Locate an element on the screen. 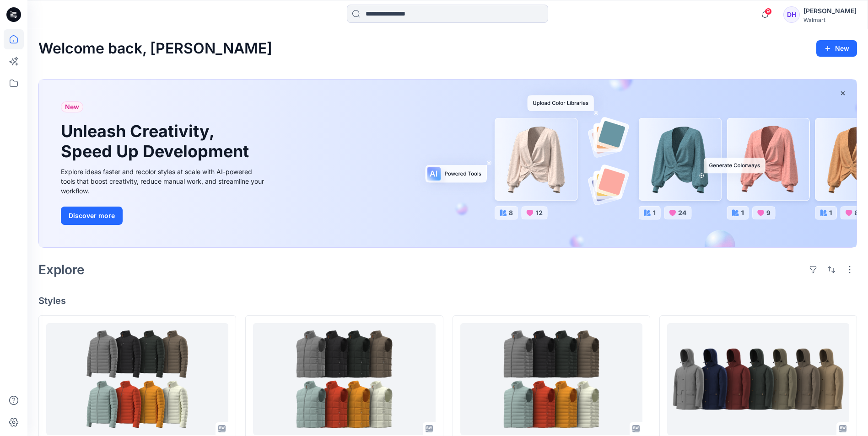 The height and width of the screenshot is (436, 868). a: DHG26D-MO0016 OZARK TRAIL LIGT WIGHT PUFFER JACKET OPT 1 is located at coordinates (137, 379).